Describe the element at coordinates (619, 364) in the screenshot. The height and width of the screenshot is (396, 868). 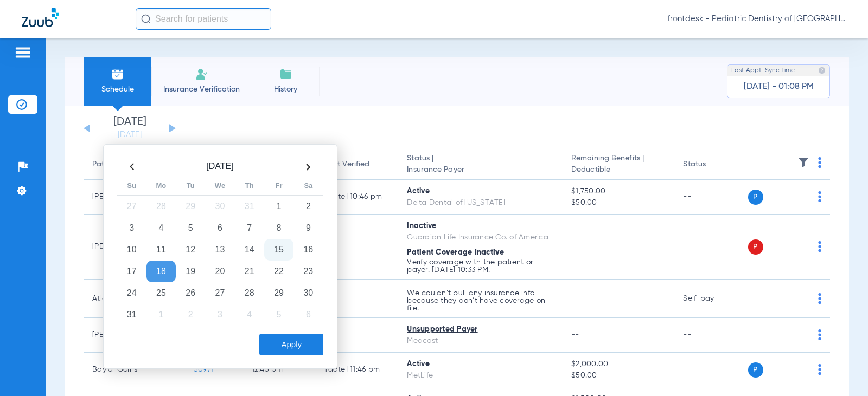
I see `span: $2,000.00` at that location.